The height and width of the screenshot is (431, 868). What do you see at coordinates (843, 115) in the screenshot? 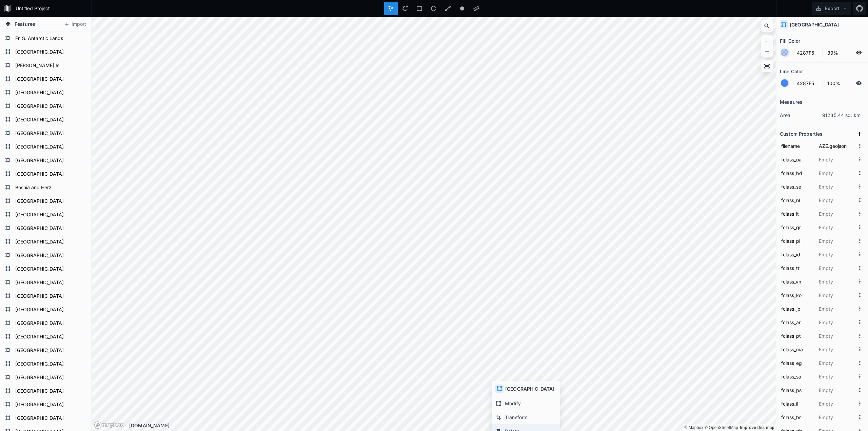
I see `dd: 91235.44 sq. km` at bounding box center [843, 115].